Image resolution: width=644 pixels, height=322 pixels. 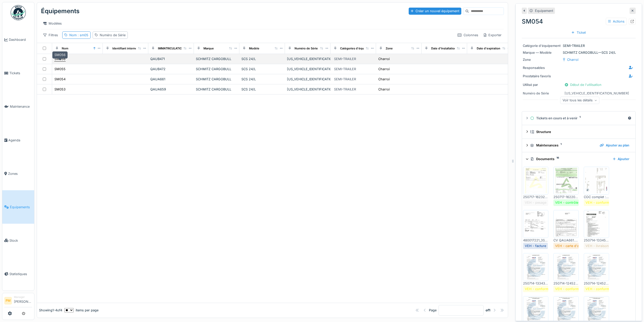 I want to click on a: Zones, so click(x=18, y=174).